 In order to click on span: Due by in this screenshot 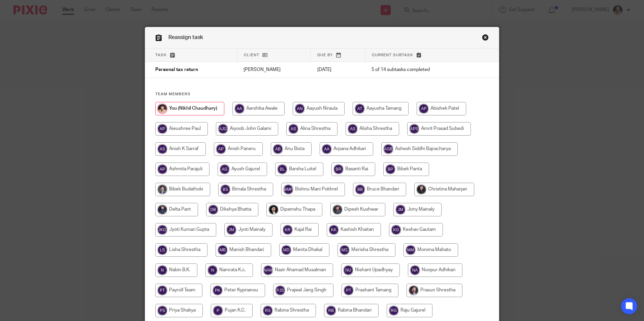, I will do `click(325, 55)`.